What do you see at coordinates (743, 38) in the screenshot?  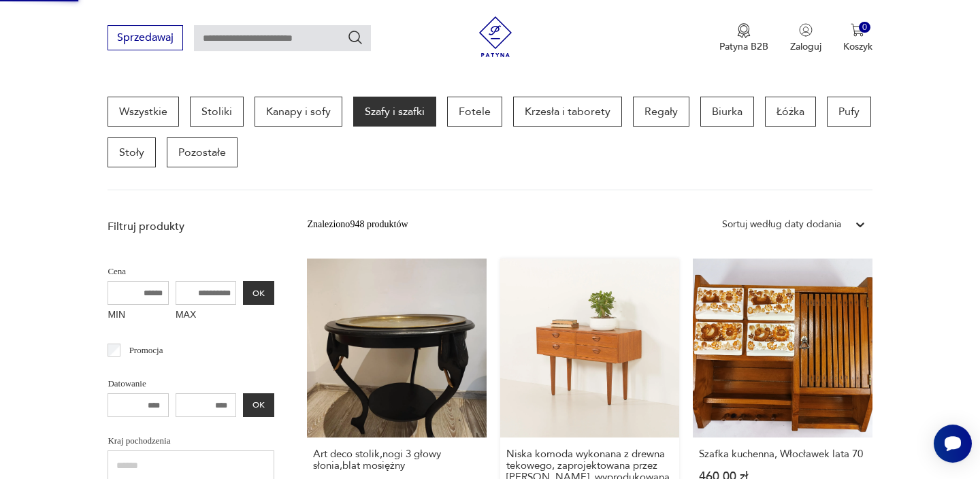 I see `button: Patyna B2B` at bounding box center [743, 38].